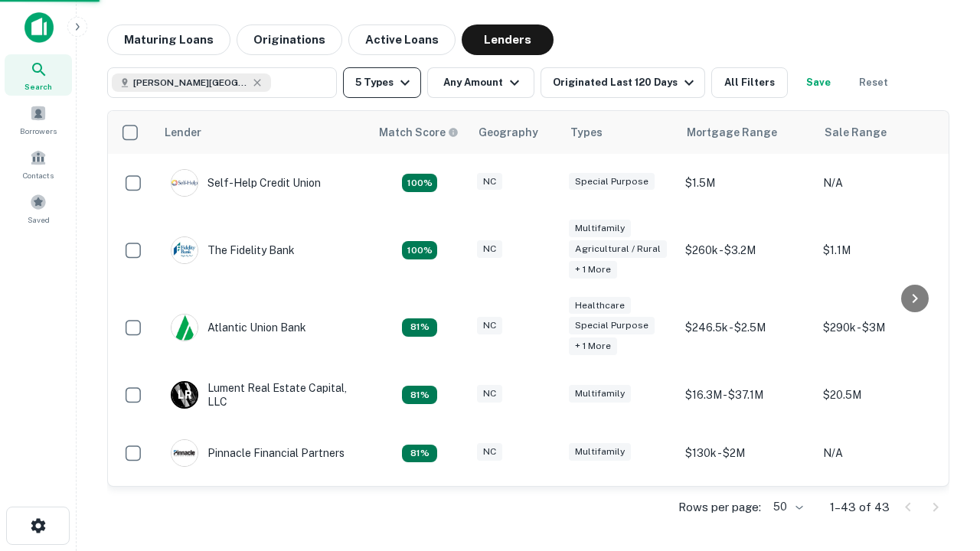 Image resolution: width=980 pixels, height=551 pixels. What do you see at coordinates (38, 87) in the screenshot?
I see `span: Search` at bounding box center [38, 87].